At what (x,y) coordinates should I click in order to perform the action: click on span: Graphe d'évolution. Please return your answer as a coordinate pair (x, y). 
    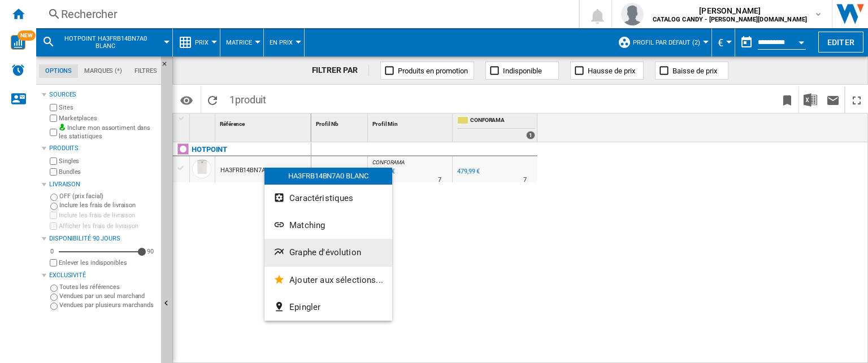
    Looking at the image, I should click on (325, 253).